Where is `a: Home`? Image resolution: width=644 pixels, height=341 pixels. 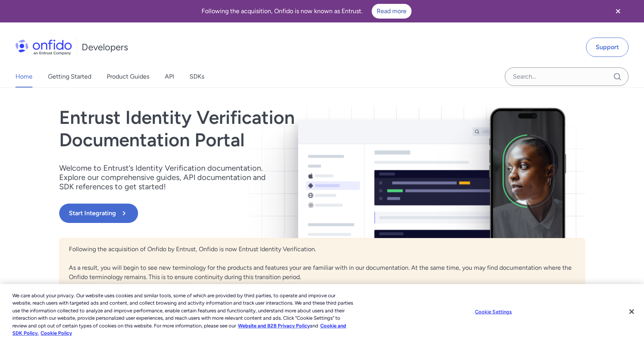
a: Home is located at coordinates (24, 77).